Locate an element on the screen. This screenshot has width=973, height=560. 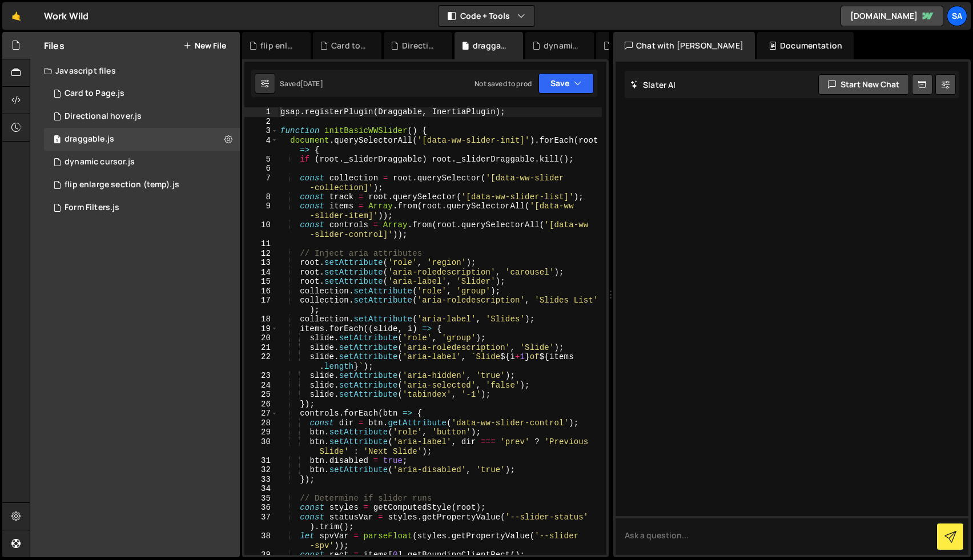
div: 23 is located at coordinates (261, 376).